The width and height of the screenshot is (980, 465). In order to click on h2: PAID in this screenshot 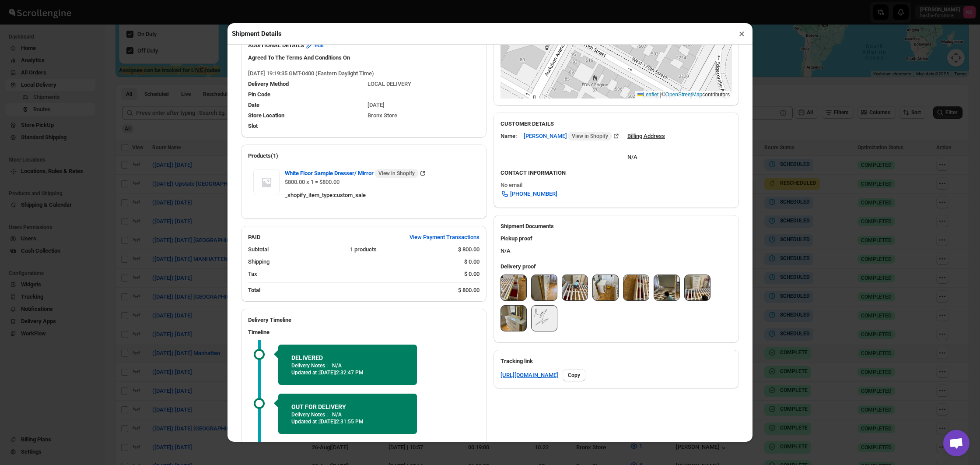, I will do `click(254, 237)`.